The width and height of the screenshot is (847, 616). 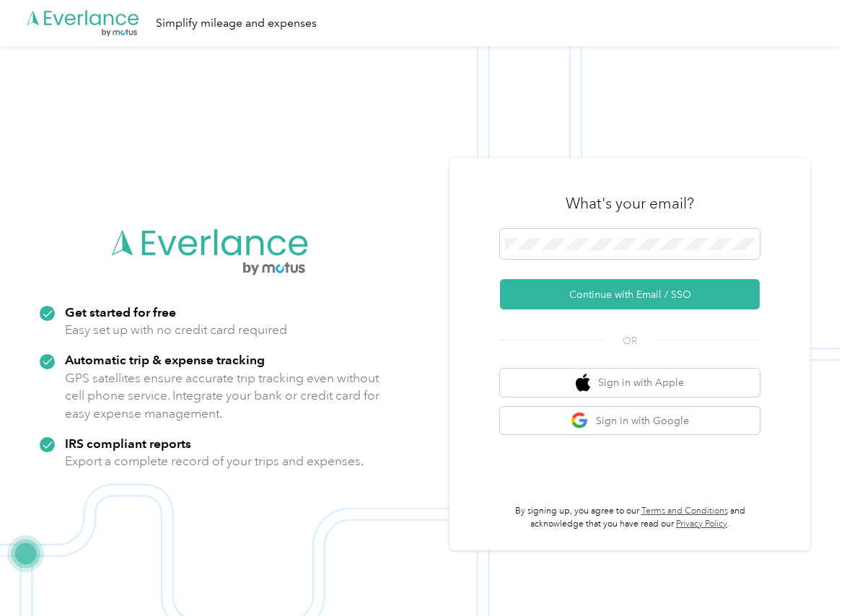 What do you see at coordinates (127, 443) in the screenshot?
I see `strong: IRS compliant reports` at bounding box center [127, 443].